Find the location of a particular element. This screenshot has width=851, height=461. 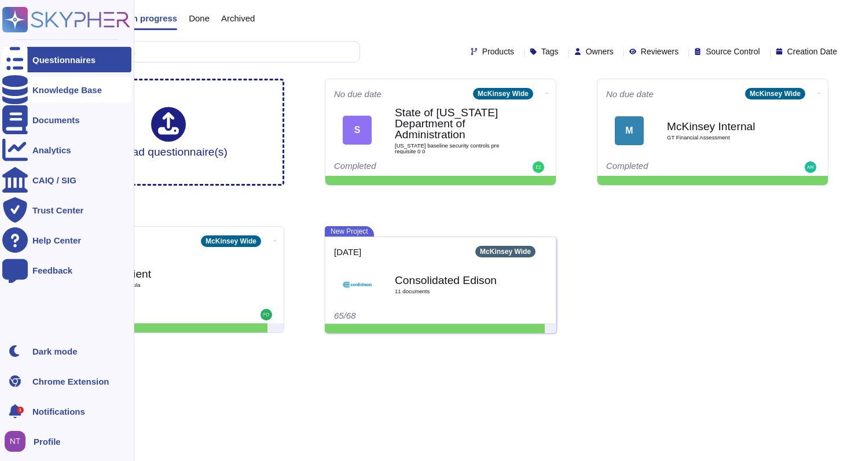

a: CAIQ / SIG is located at coordinates (67, 180).